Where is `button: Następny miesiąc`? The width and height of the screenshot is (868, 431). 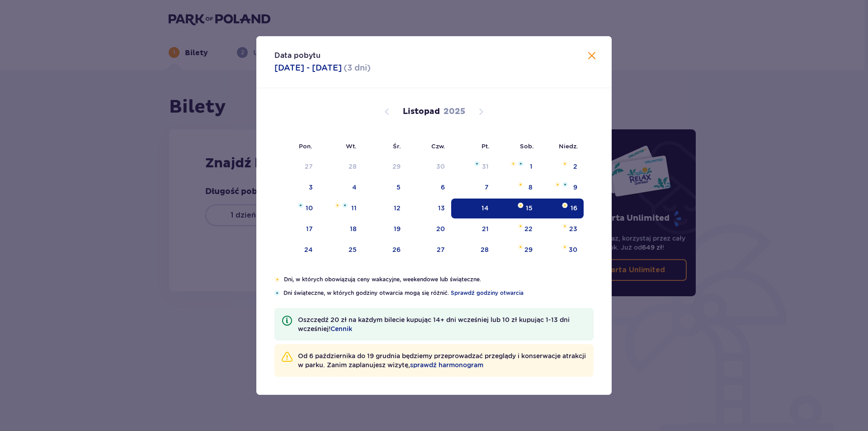
button: Następny miesiąc is located at coordinates (481, 112).